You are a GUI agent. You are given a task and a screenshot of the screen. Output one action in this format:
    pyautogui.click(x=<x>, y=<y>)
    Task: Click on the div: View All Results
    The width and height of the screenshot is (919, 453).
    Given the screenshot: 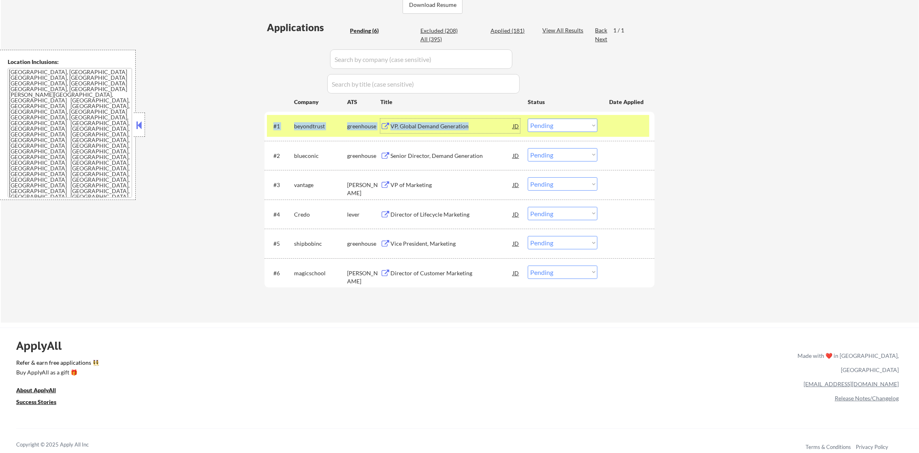 What is the action you would take?
    pyautogui.click(x=564, y=30)
    